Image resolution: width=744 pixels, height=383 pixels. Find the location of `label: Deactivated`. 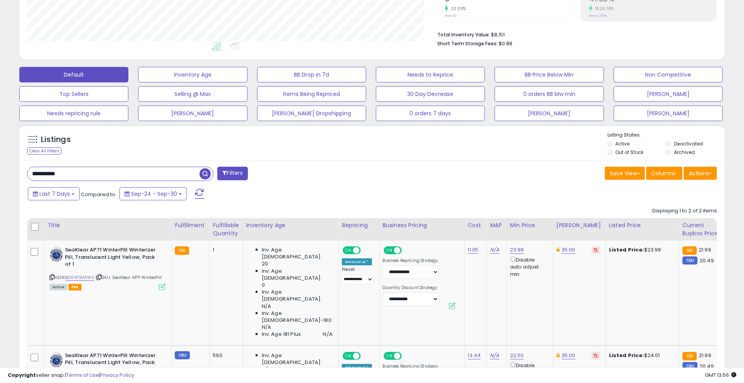

label: Deactivated is located at coordinates (688, 143).